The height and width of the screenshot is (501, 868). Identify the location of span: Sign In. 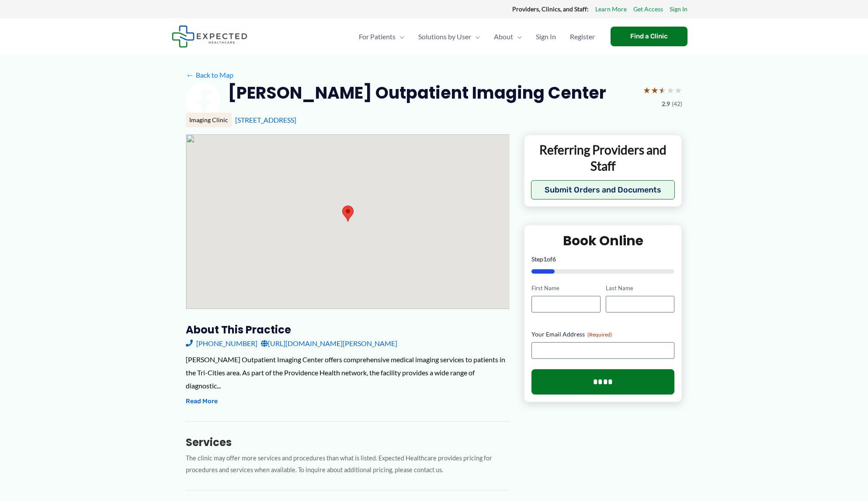
(546, 37).